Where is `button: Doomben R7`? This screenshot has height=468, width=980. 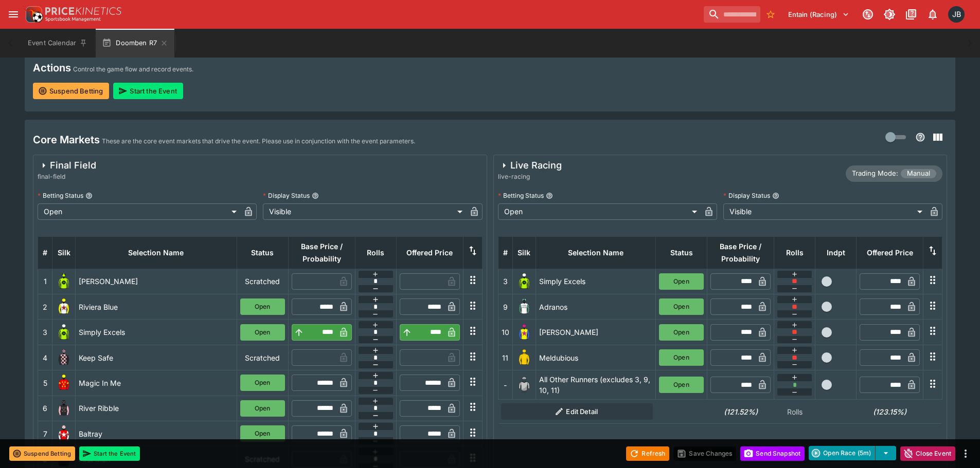 button: Doomben R7 is located at coordinates (134, 43).